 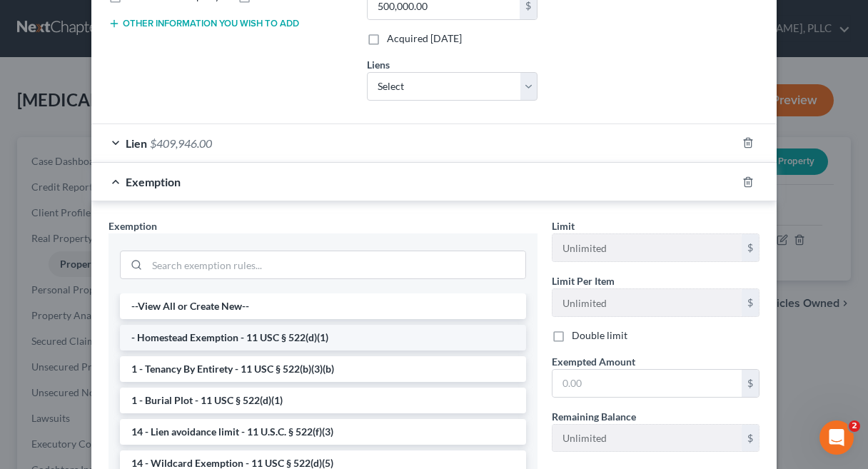 I want to click on label: Liens, so click(x=378, y=64).